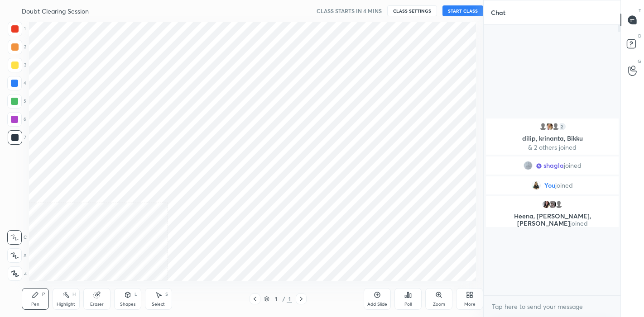  What do you see at coordinates (639, 36) in the screenshot?
I see `p: D` at bounding box center [639, 36].